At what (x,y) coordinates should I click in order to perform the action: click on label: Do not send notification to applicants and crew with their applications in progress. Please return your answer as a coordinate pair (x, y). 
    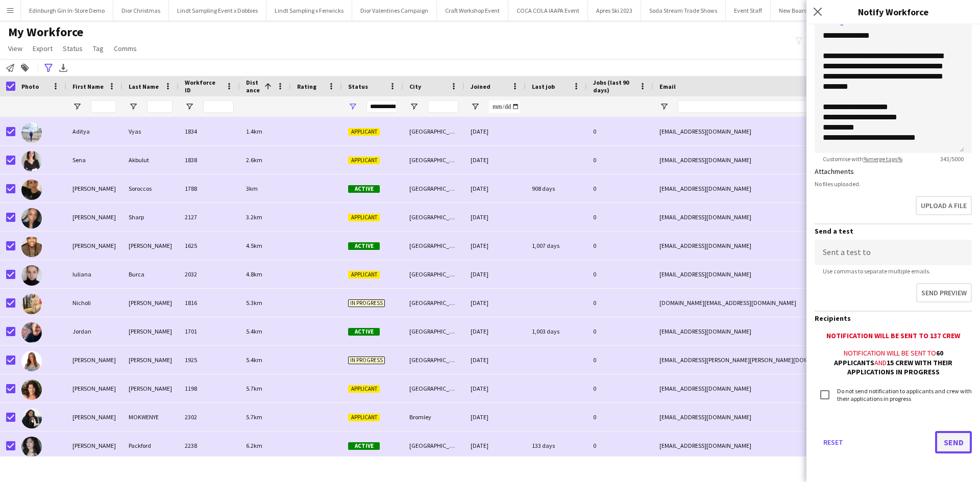
    Looking at the image, I should click on (903, 395).